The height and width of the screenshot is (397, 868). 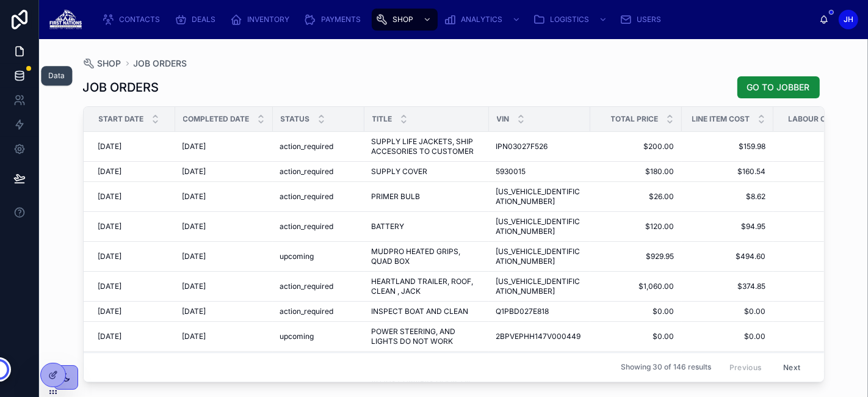 I want to click on a: 2BPVEPHH147V000449, so click(x=539, y=336).